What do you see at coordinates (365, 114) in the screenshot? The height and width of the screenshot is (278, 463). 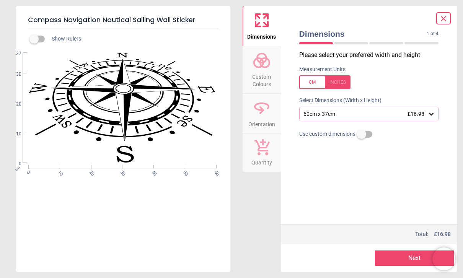 I see `div: 60cm x 37cm` at bounding box center [365, 114].